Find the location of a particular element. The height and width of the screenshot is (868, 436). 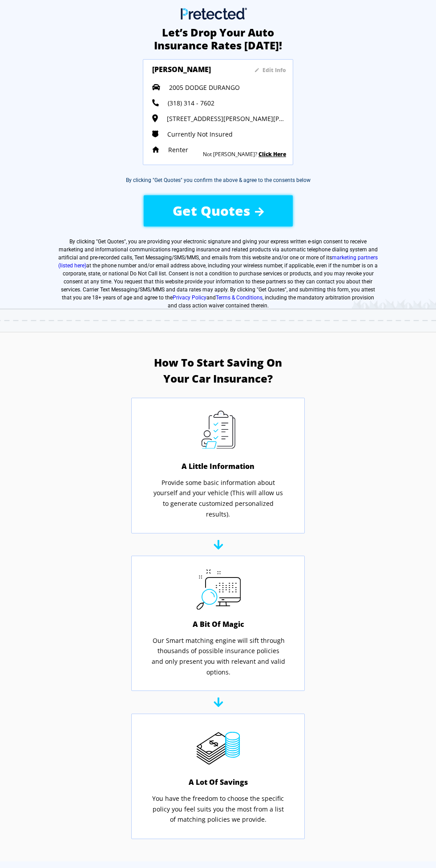

div: By clicking "Get Quotes" you confirm the above & agree to the consents below is located at coordinates (218, 180).